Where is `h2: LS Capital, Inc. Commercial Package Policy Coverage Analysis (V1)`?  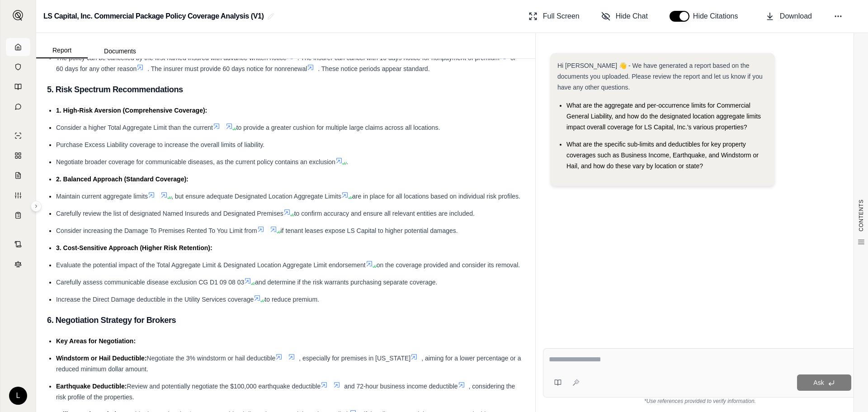
h2: LS Capital, Inc. Commercial Package Policy Coverage Analysis (V1) is located at coordinates (153, 17).